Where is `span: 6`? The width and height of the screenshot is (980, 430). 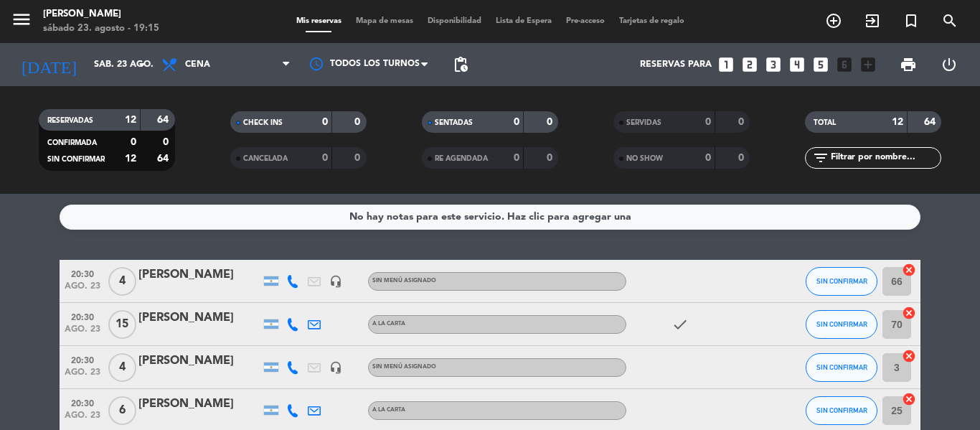
span: 6 is located at coordinates (122, 411).